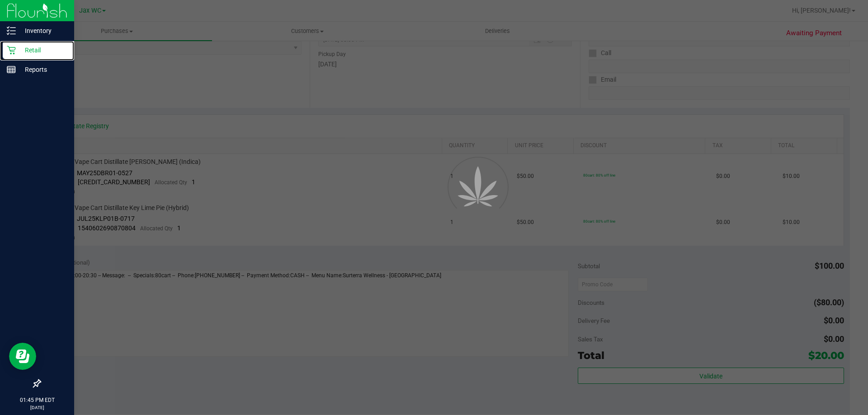 The height and width of the screenshot is (415, 868). What do you see at coordinates (43, 69) in the screenshot?
I see `p: Reports` at bounding box center [43, 69].